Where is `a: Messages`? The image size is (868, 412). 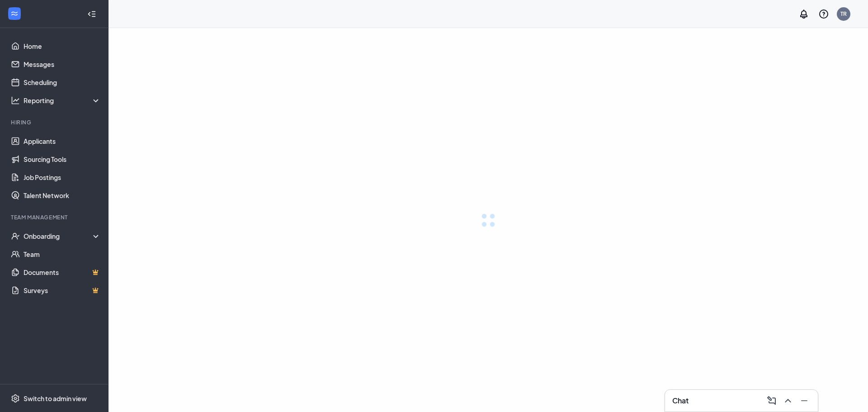 a: Messages is located at coordinates (62, 64).